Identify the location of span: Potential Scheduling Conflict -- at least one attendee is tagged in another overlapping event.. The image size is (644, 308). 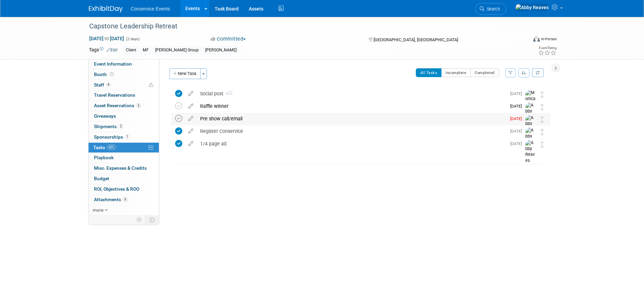
(151, 85).